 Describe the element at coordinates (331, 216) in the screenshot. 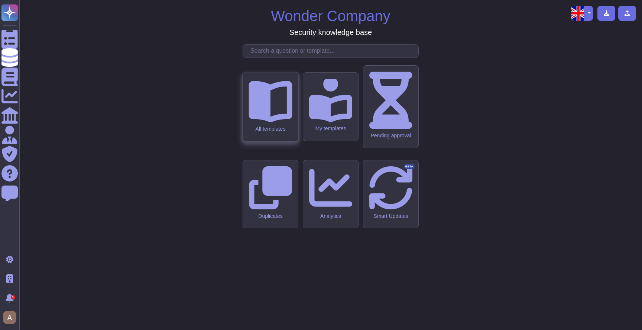

I see `div: Analytics` at that location.